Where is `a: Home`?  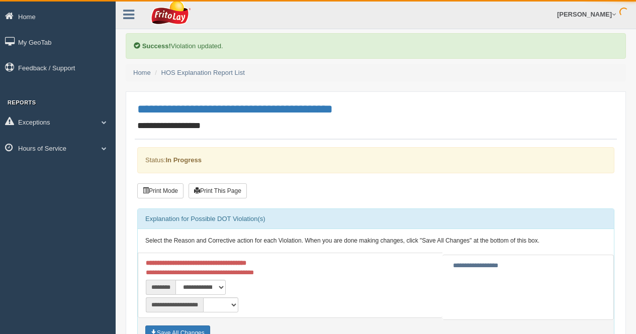
a: Home is located at coordinates (142, 72).